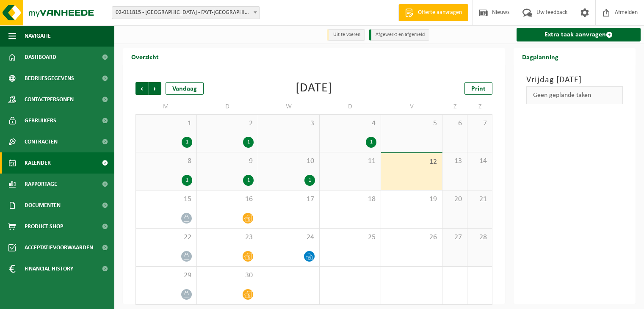 The height and width of the screenshot is (309, 644). I want to click on span: Contracten, so click(41, 142).